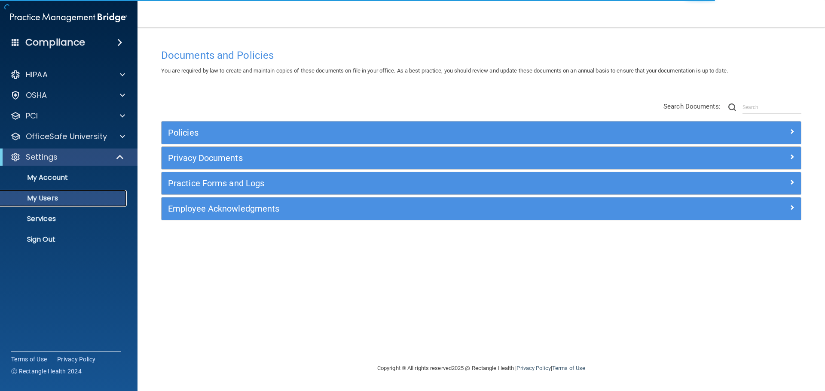 This screenshot has width=825, height=391. Describe the element at coordinates (481, 55) in the screenshot. I see `h4: Documents and Policies` at that location.